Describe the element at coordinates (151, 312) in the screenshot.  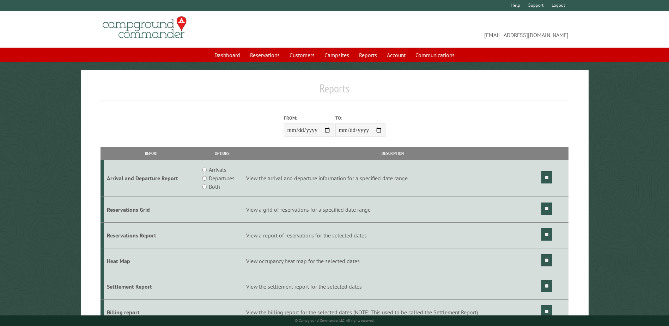
I see `td: Billing report` at that location.